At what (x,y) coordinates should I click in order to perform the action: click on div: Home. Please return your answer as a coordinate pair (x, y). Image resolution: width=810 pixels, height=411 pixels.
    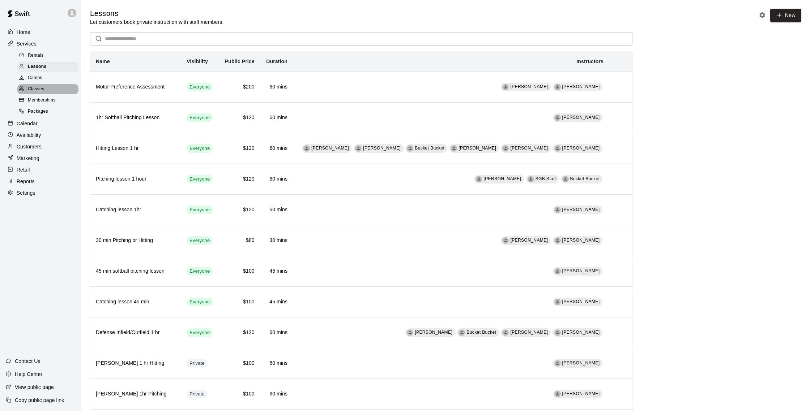
    Looking at the image, I should click on (40, 32).